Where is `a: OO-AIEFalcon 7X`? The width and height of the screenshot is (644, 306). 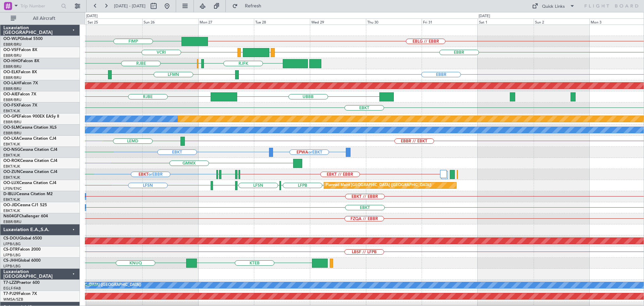
a: OO-AIEFalcon 7X is located at coordinates (20, 94).